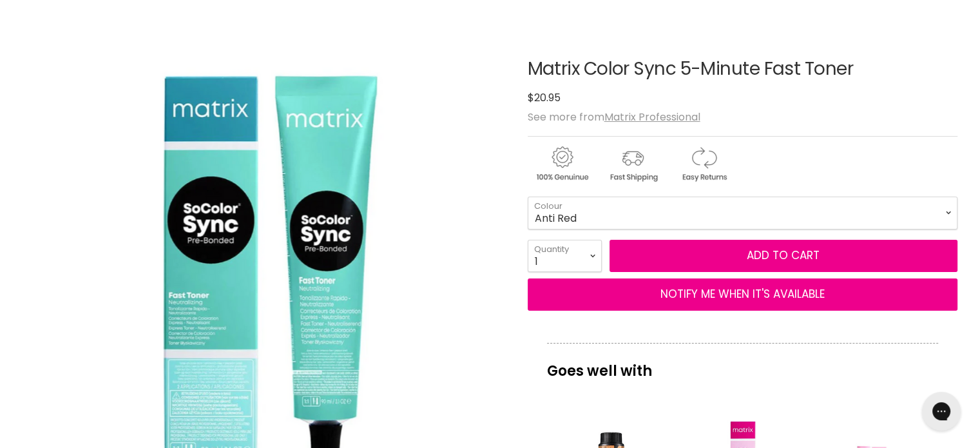 The image size is (980, 448). I want to click on span: See more from, so click(614, 117).